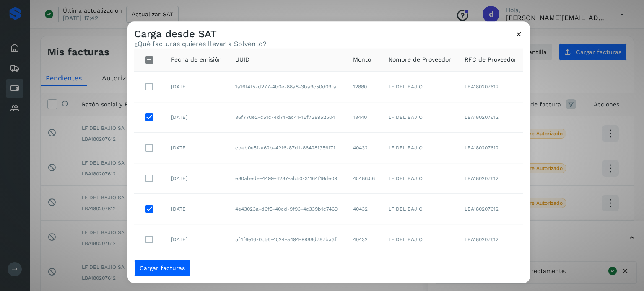  What do you see at coordinates (364, 87) in the screenshot?
I see `td: 12880` at bounding box center [364, 87].